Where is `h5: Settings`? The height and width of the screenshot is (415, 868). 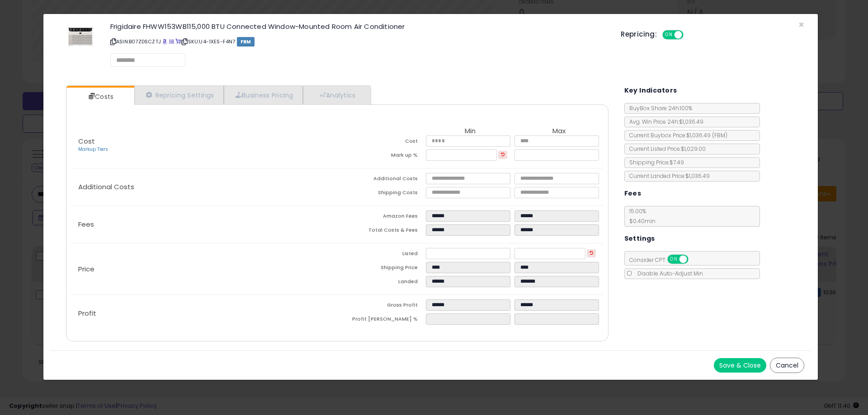
h5: Settings is located at coordinates (640, 239).